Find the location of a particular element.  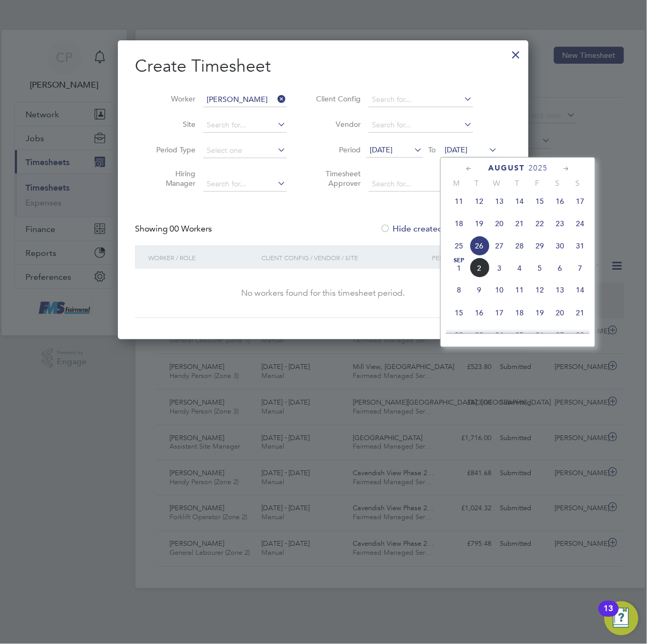

label: Timesheet Approver is located at coordinates (337, 178).